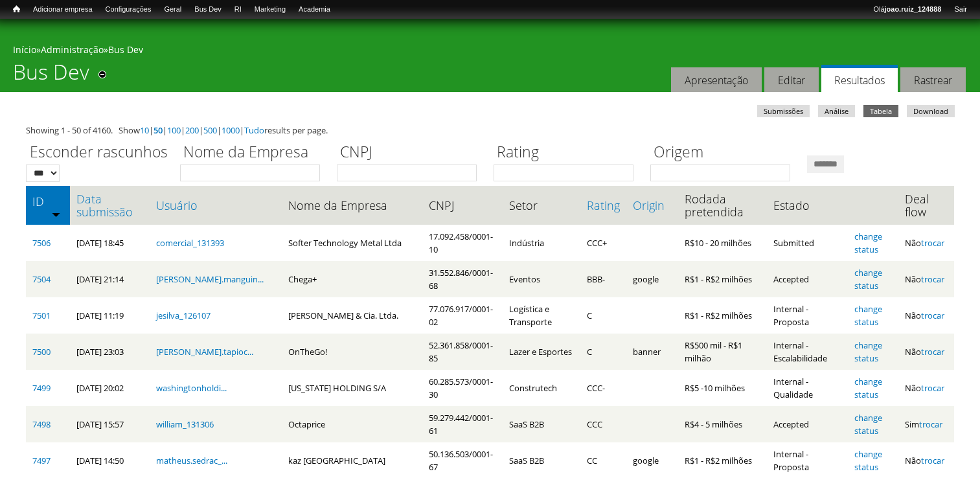  I want to click on a: 7500, so click(42, 352).